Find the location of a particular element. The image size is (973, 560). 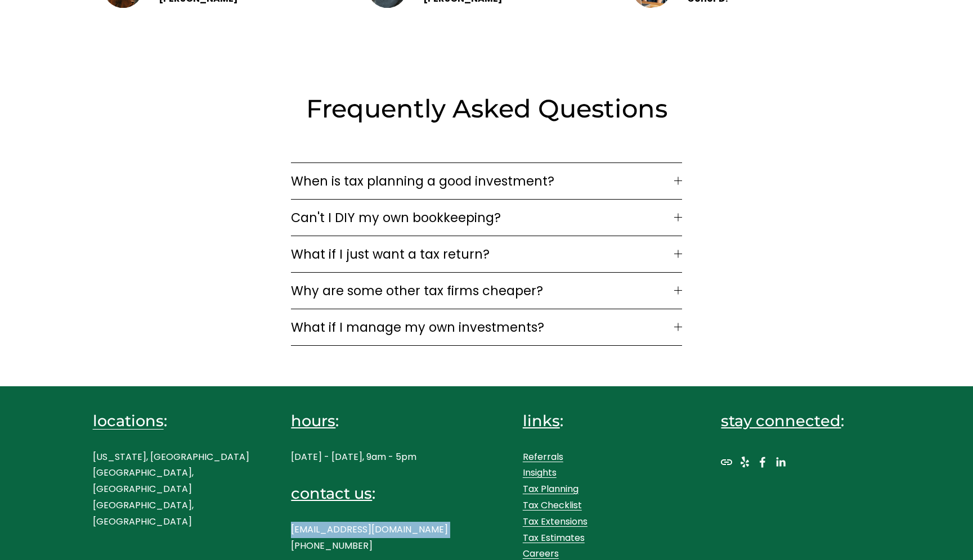

a: Insights is located at coordinates (539, 473).